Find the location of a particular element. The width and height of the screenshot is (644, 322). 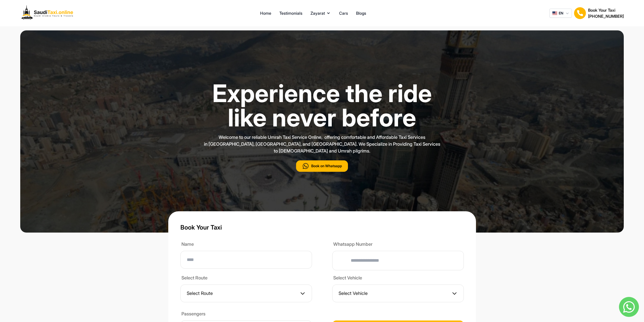

label: Passengers is located at coordinates (246, 314).